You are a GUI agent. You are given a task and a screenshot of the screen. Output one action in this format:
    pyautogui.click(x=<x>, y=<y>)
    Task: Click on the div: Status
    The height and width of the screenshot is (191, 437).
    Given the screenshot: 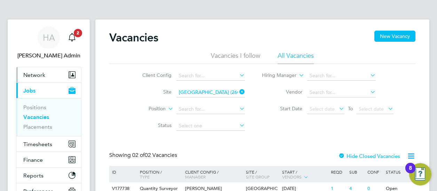 What is the action you would take?
    pyautogui.click(x=399, y=172)
    